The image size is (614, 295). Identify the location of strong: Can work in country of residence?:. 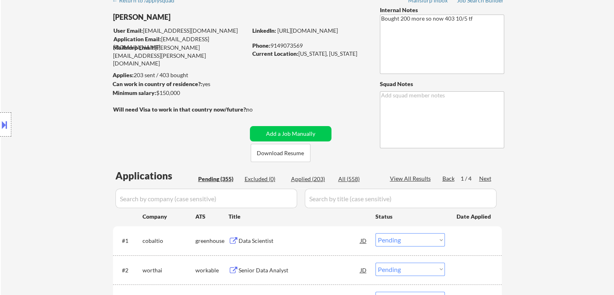
(157, 84).